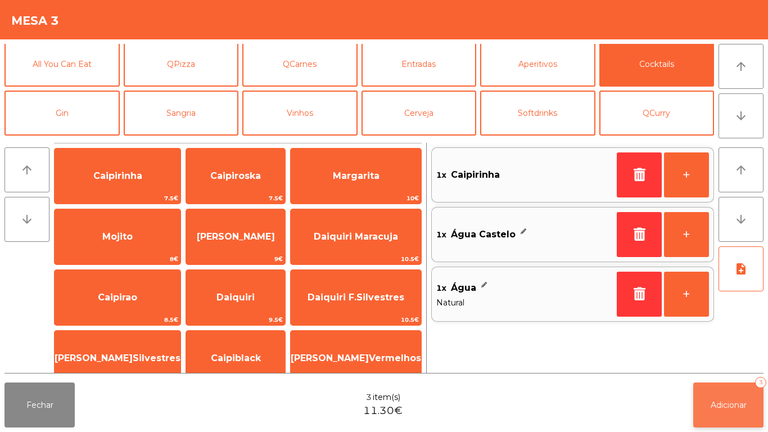  What do you see at coordinates (300, 64) in the screenshot?
I see `button: QCarnes` at bounding box center [300, 64].